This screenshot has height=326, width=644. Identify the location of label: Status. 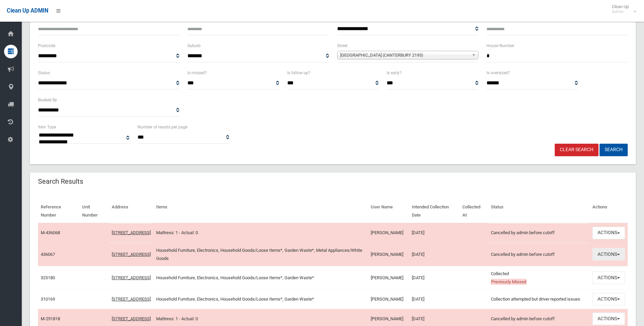
(44, 73).